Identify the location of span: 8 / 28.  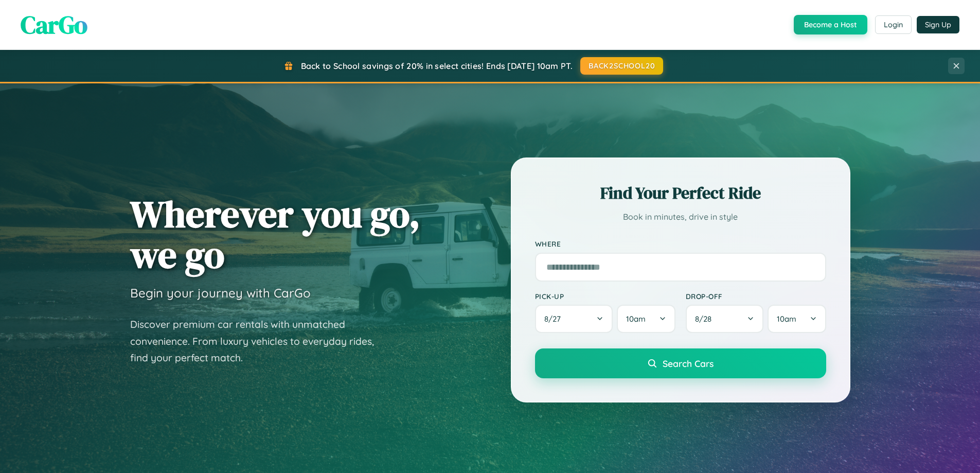
(706, 319).